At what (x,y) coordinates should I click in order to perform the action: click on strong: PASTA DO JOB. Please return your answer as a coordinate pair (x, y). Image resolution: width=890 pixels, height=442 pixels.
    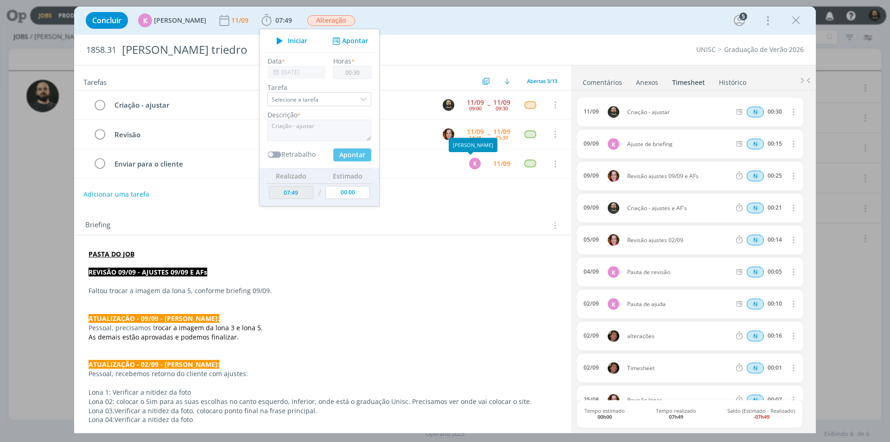
    Looking at the image, I should click on (111, 254).